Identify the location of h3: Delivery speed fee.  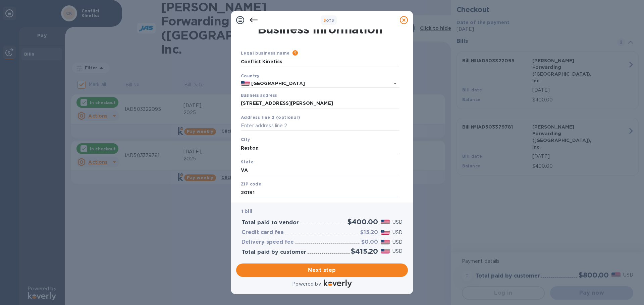
(268, 242).